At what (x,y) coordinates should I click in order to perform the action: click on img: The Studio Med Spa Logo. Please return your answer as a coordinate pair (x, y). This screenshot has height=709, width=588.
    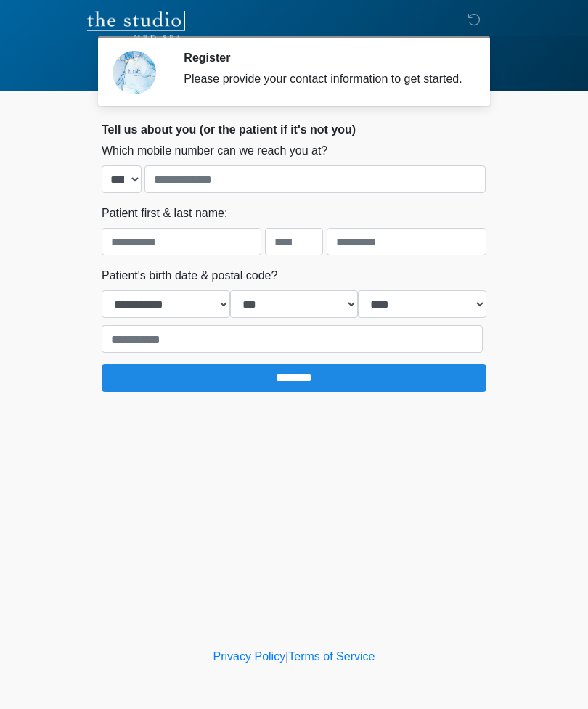
    Looking at the image, I should click on (136, 25).